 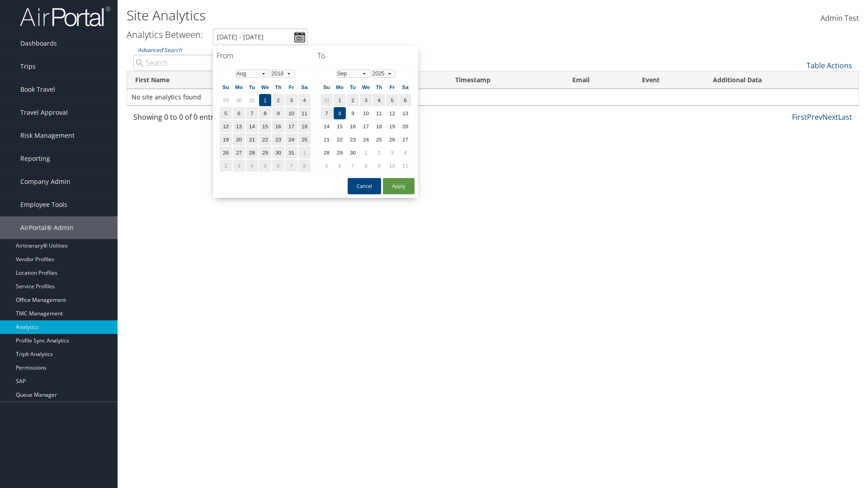 What do you see at coordinates (366, 56) in the screenshot?
I see `h4: To` at bounding box center [366, 56].